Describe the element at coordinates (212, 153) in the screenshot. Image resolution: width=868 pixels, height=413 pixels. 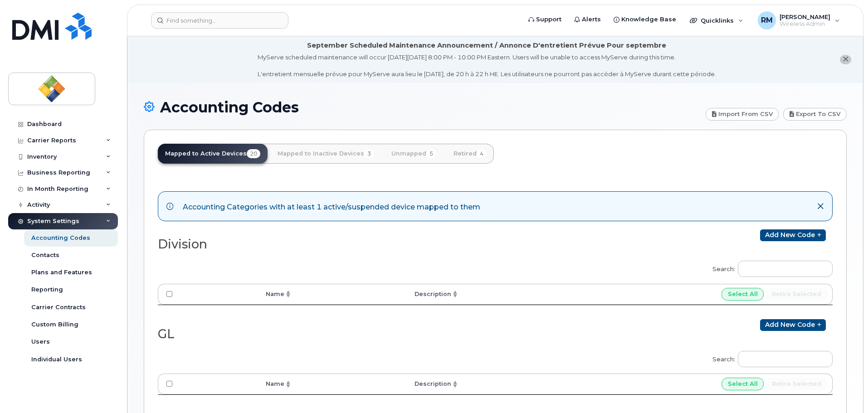
I see `a: Mapped to Active Devices` at that location.